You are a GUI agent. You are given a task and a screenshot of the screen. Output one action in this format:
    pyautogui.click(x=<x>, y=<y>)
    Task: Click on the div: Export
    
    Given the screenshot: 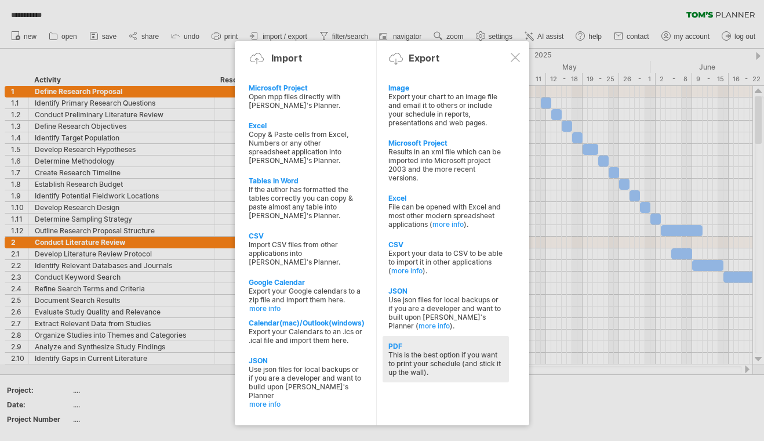 What is the action you would take?
    pyautogui.click(x=424, y=58)
    